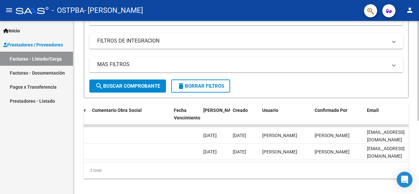  What do you see at coordinates (201, 86) in the screenshot?
I see `span: Borrar Filtros` at bounding box center [201, 86].